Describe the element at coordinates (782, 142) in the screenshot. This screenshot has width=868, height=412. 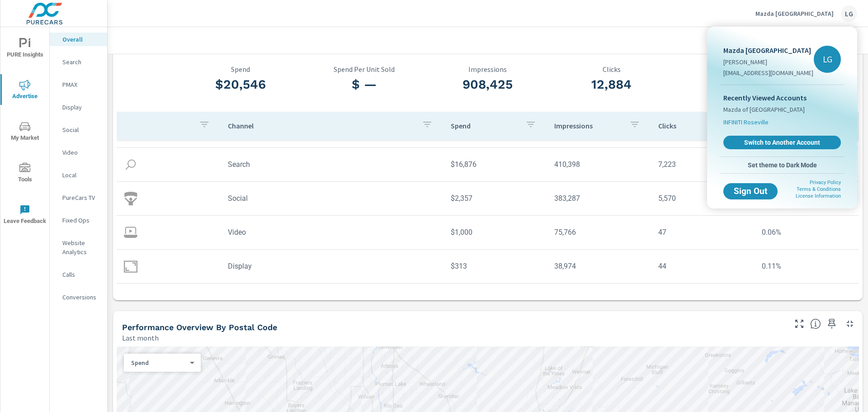
I see `span: Switch to Another Account` at that location.